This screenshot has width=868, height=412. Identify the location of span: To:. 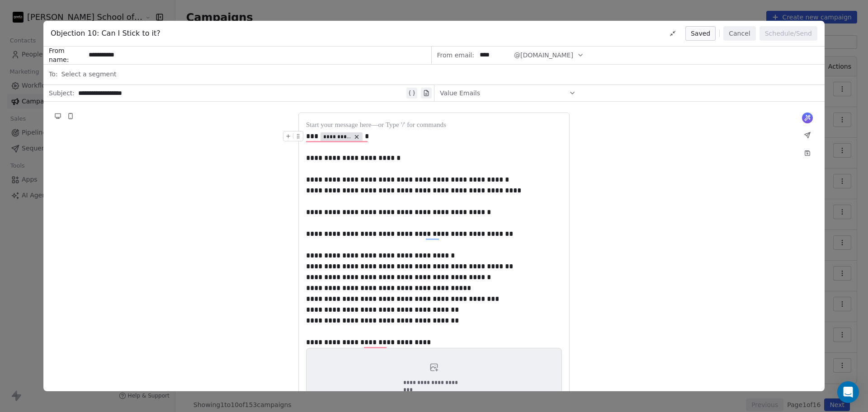
(53, 74).